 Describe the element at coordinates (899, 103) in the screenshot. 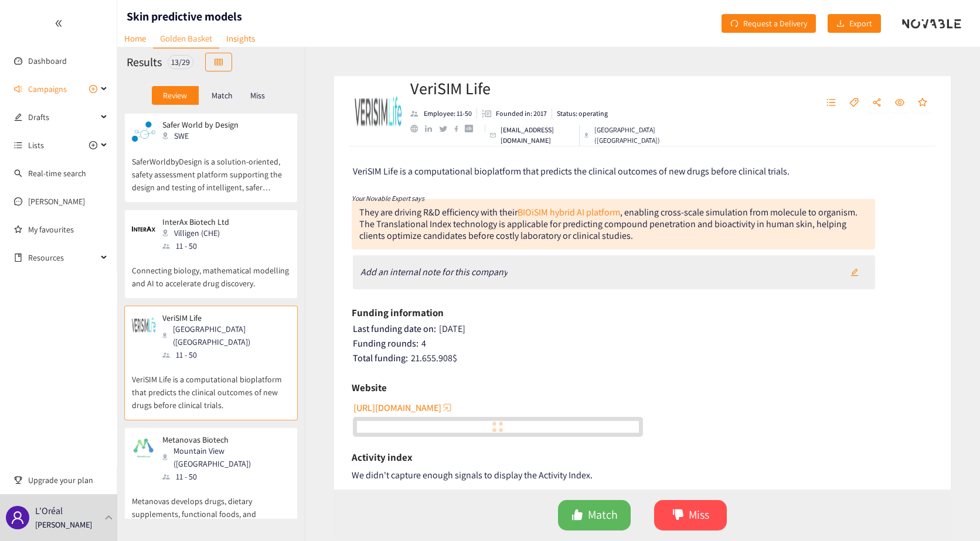

I see `button: eye` at that location.